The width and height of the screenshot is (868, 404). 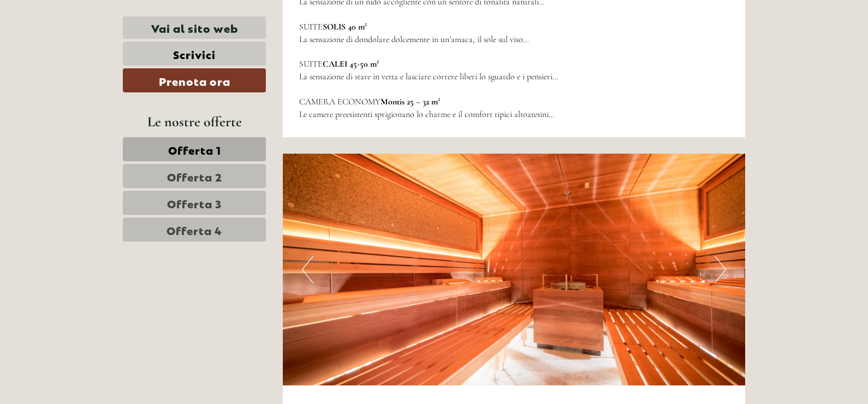 What do you see at coordinates (345, 27) in the screenshot?
I see `strong: SOLIS 40 m²` at bounding box center [345, 27].